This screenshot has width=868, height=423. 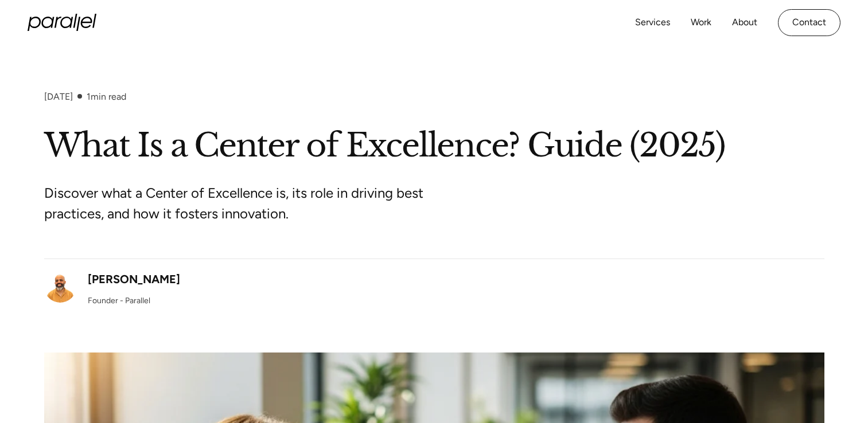 I want to click on a: About, so click(x=745, y=22).